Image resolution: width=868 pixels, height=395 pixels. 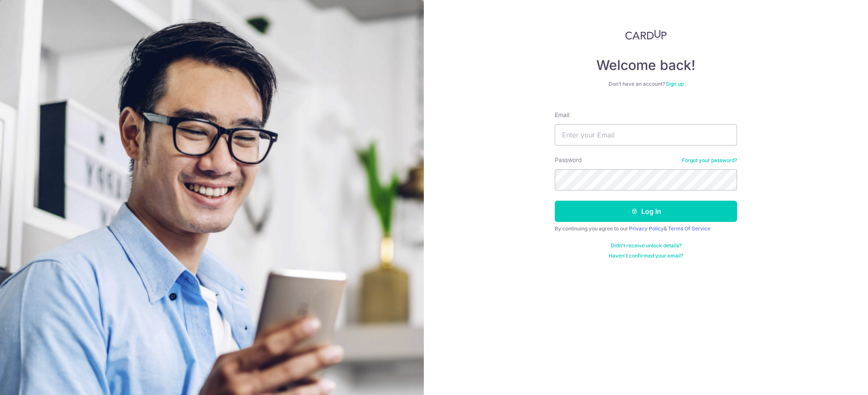 What do you see at coordinates (568, 160) in the screenshot?
I see `label: Password` at bounding box center [568, 160].